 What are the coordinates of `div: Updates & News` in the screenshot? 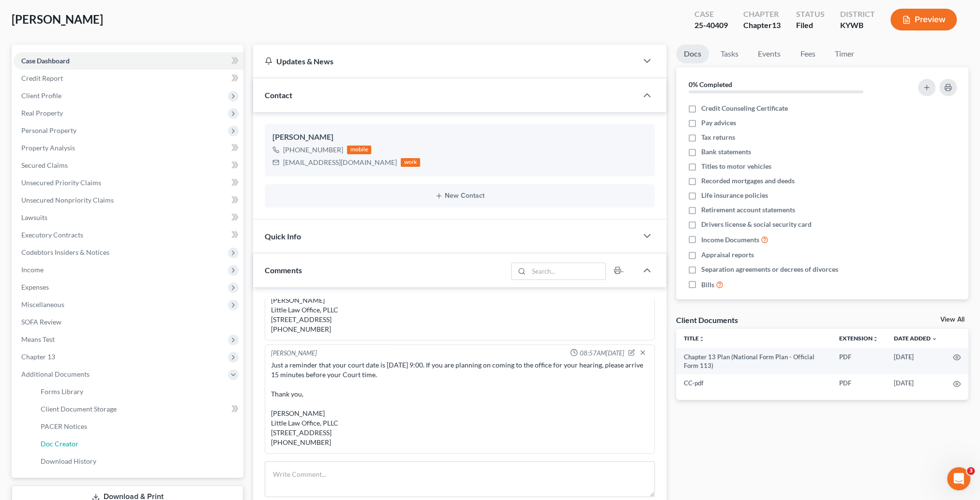 It's located at (445, 61).